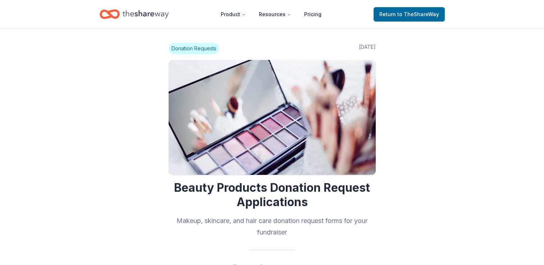  I want to click on span: Return, so click(409, 14).